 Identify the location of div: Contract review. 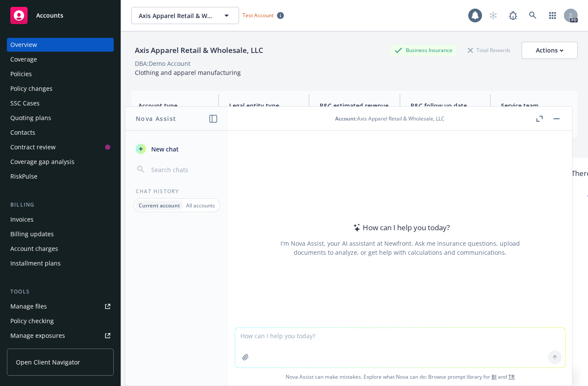
(33, 147).